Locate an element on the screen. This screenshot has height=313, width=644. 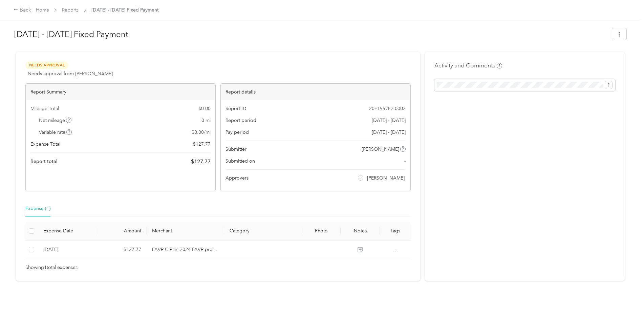
h4: Activity and Comments is located at coordinates (468, 65).